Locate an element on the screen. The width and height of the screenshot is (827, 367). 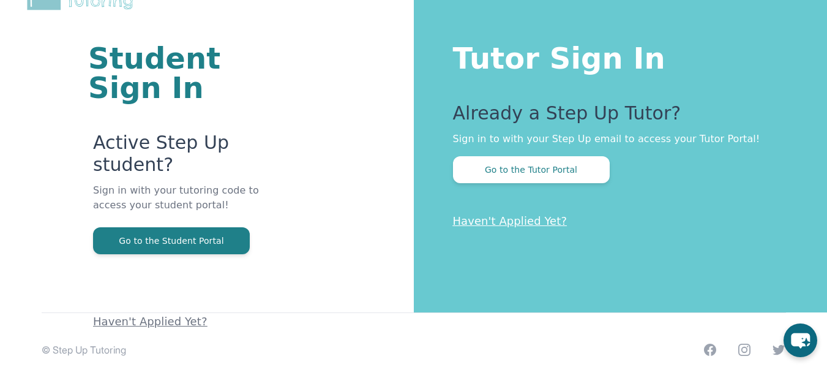
p: Sign in to with your Step Up email to access your Tutor Portal! is located at coordinates (616, 139).